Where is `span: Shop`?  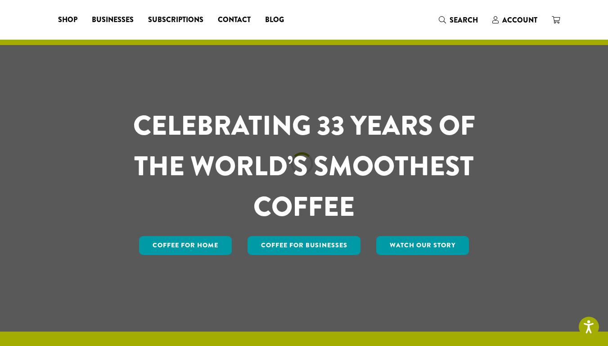 span: Shop is located at coordinates (68, 20).